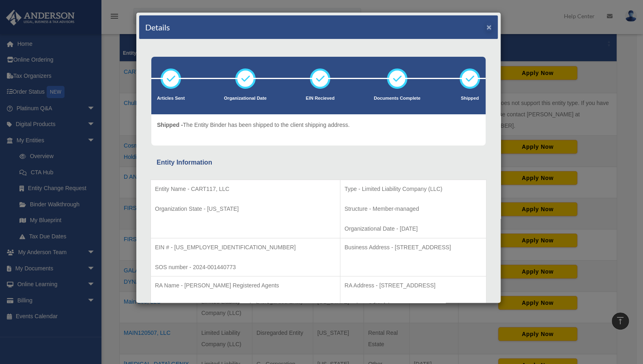 This screenshot has height=364, width=643. I want to click on p: Tax Matter Representative - Disregarded Entity, so click(245, 305).